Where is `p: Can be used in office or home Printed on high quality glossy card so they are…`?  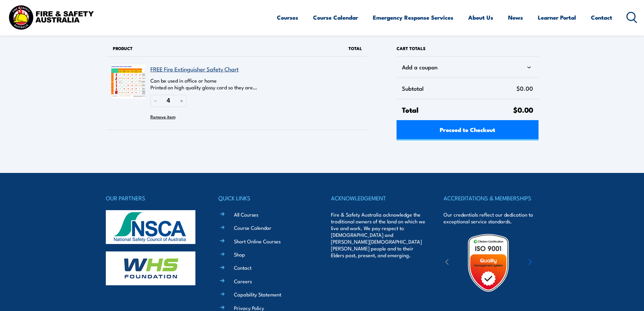
p: Can be used in office or home Printed on high quality glossy card so they are… is located at coordinates (239, 84).